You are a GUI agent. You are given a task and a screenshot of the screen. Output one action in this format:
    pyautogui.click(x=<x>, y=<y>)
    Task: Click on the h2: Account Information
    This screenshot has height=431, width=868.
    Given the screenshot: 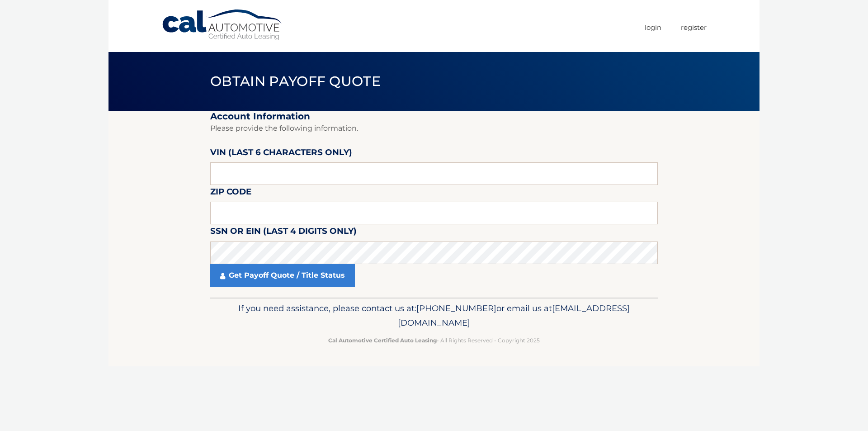 What is the action you would take?
    pyautogui.click(x=434, y=116)
    